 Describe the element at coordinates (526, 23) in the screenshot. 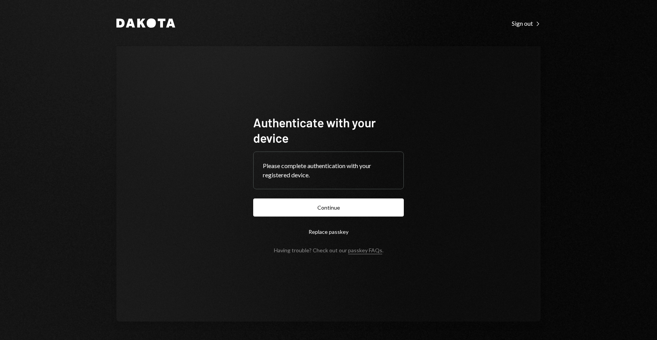

I see `div: Sign out` at that location.